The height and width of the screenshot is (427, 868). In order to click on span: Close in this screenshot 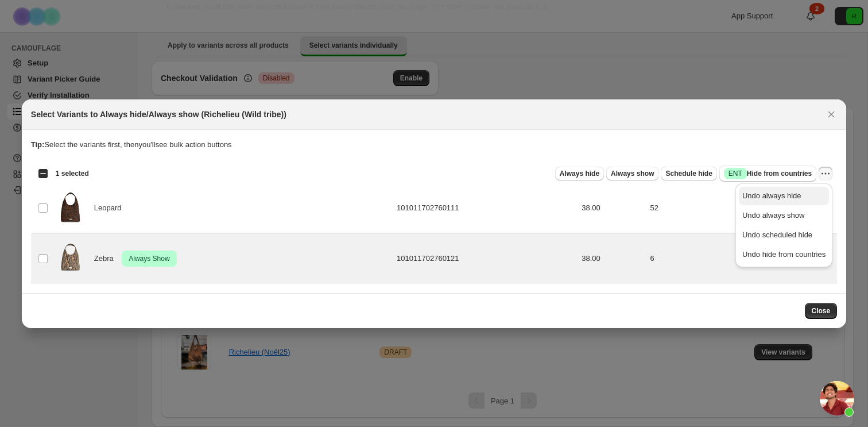, I will do `click(821, 311)`.